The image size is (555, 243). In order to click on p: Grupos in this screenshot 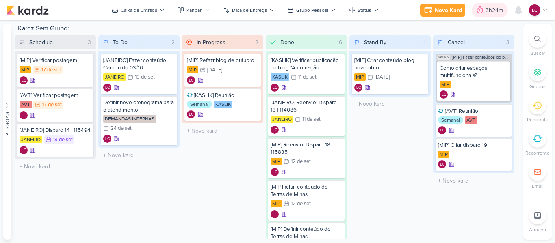, I will do `click(538, 87)`.